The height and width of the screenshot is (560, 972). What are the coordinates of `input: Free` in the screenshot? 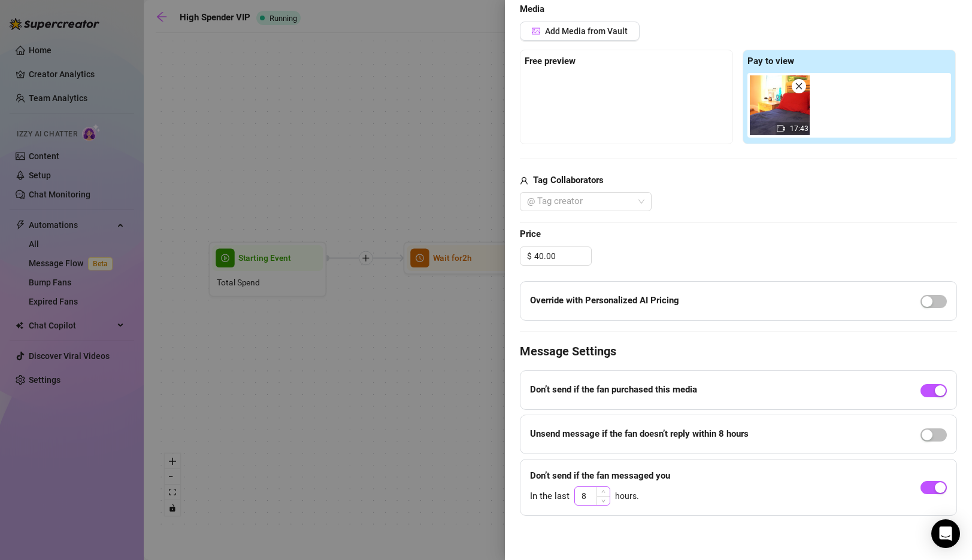 It's located at (562, 256).